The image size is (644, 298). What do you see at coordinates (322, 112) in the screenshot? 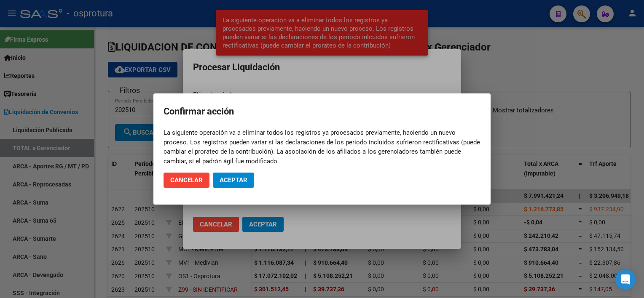
I see `h2: Confirmar acción` at bounding box center [322, 112].